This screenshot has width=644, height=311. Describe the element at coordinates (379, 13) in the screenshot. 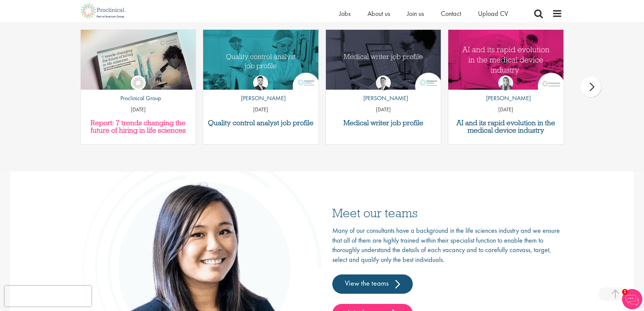

I see `a: About us` at that location.